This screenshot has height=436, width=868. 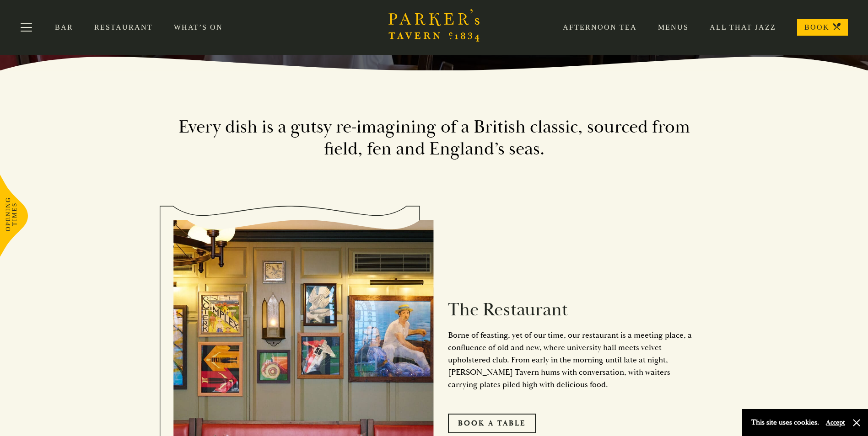 What do you see at coordinates (857, 423) in the screenshot?
I see `button: Close and accept` at bounding box center [857, 423].